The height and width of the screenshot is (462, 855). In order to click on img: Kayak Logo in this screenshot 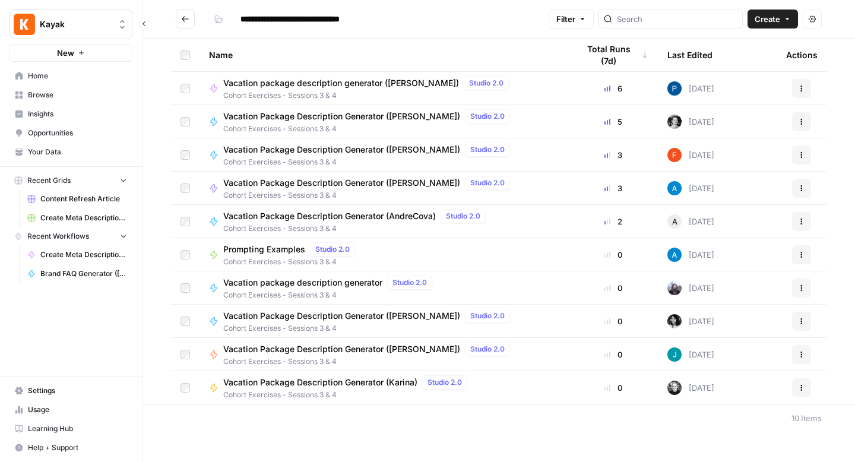, I will do `click(24, 24)`.